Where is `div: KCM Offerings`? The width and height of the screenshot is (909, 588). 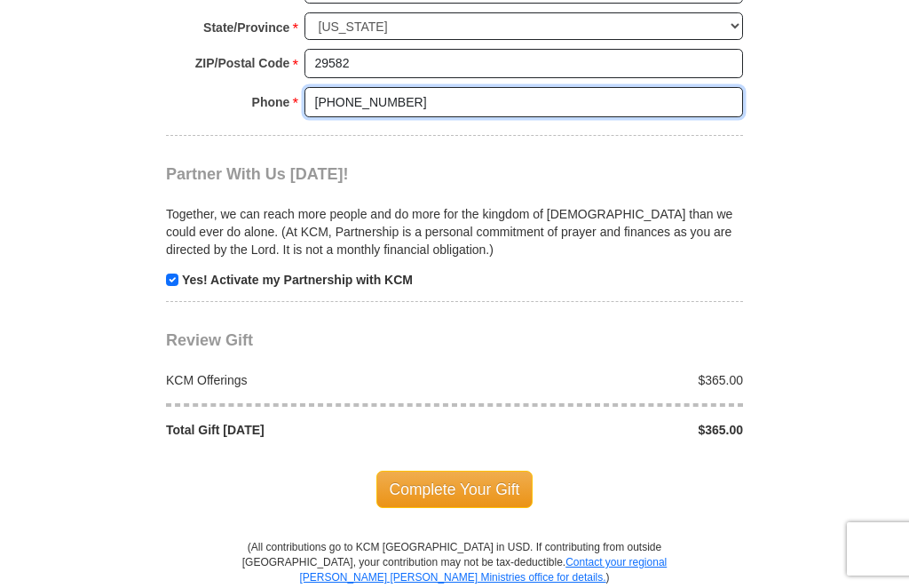 div: KCM Offerings is located at coordinates (307, 380).